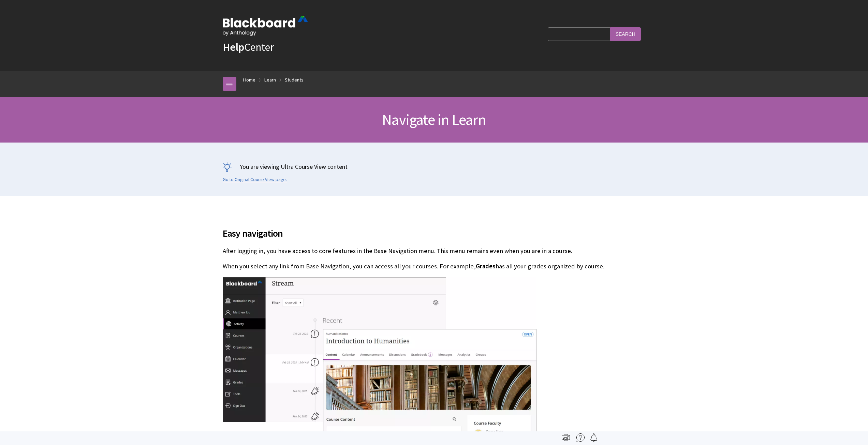 Image resolution: width=868 pixels, height=445 pixels. Describe the element at coordinates (580, 437) in the screenshot. I see `img: More help` at that location.